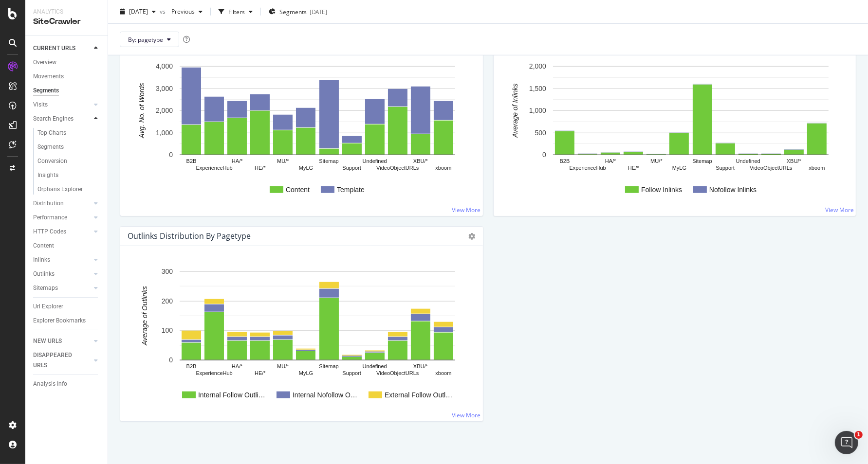  I want to click on a: Segments, so click(66, 91).